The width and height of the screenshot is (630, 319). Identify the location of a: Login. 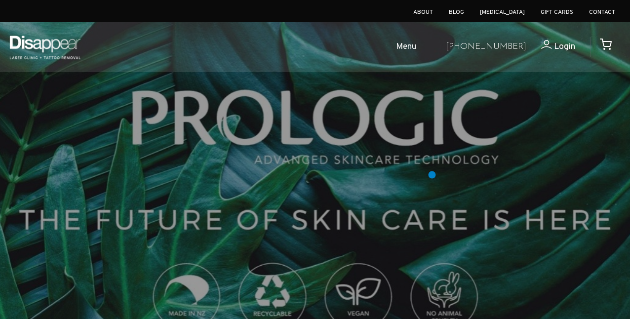
(550, 47).